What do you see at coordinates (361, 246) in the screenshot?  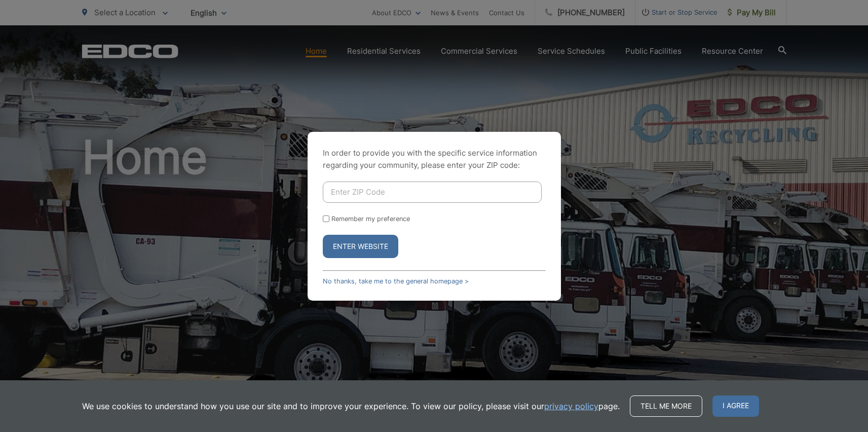 I see `button: Enter Website` at bounding box center [361, 246].